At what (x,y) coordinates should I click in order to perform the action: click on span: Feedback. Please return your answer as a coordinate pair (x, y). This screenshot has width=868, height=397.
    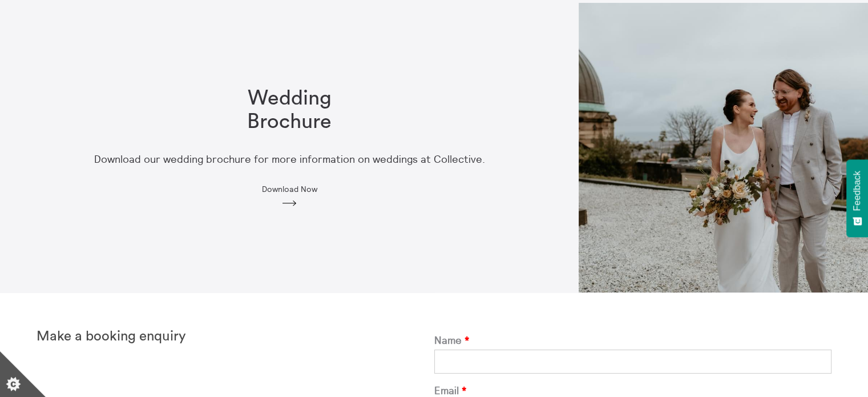
    Looking at the image, I should click on (857, 190).